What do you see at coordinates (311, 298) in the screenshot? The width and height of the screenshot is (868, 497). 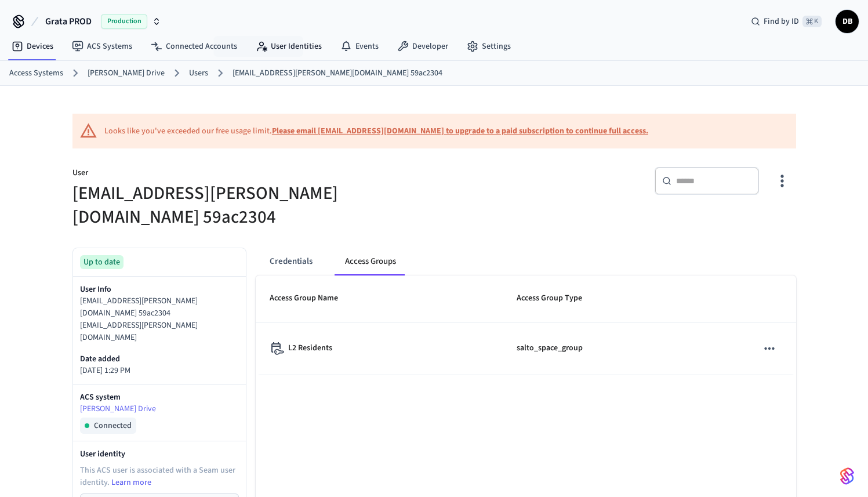 I see `span: Access Group Name` at bounding box center [311, 298].